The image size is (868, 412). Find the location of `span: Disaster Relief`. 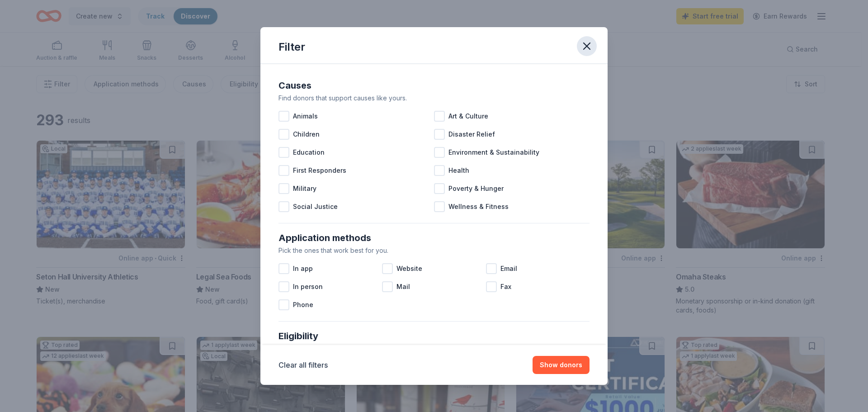

span: Disaster Relief is located at coordinates (471, 134).